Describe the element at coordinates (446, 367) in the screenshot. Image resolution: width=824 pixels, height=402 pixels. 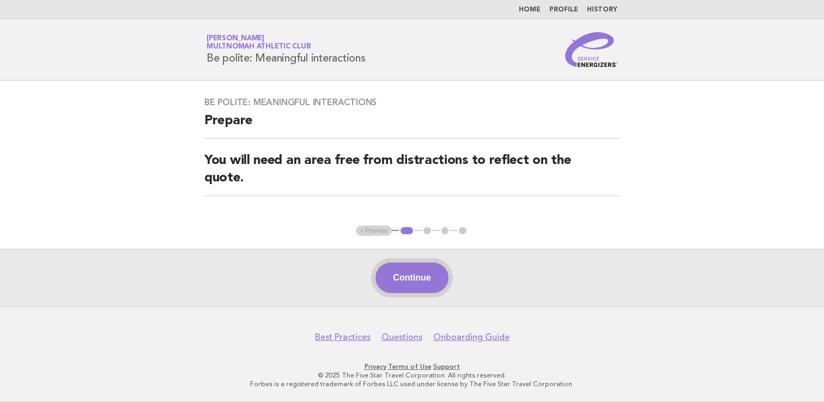
I see `a: Support` at that location.